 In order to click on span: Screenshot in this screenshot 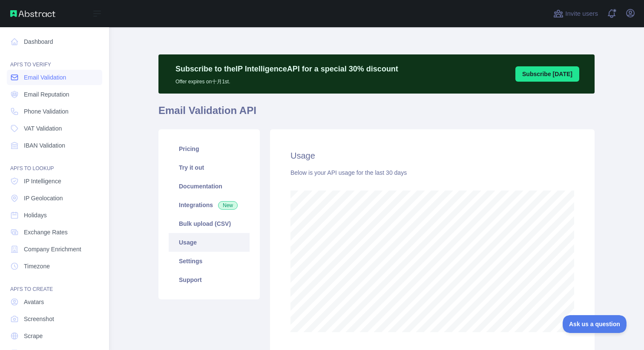, I will do `click(39, 319)`.